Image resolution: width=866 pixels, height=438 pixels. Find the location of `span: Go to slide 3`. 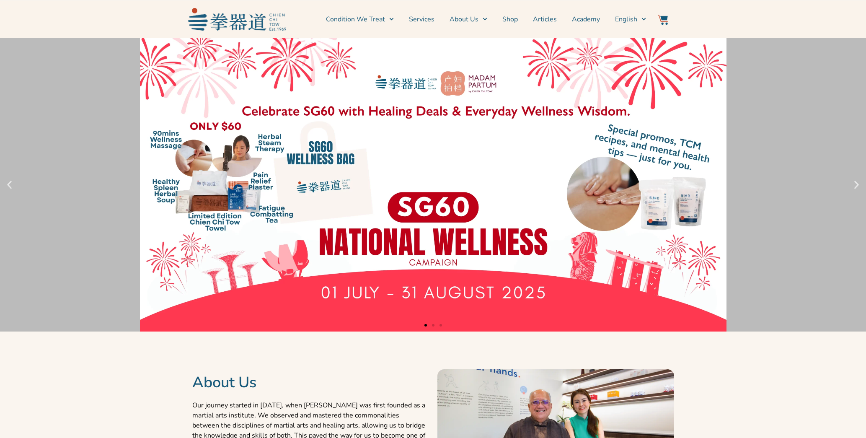

span: Go to slide 3 is located at coordinates (441, 325).